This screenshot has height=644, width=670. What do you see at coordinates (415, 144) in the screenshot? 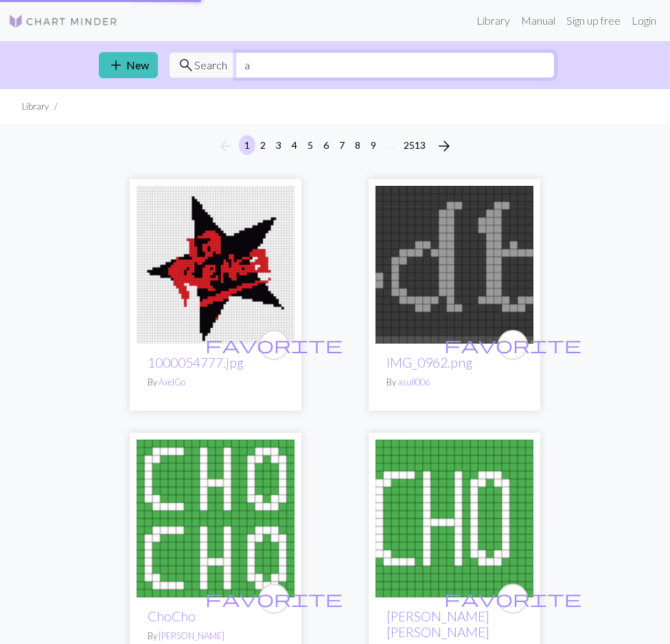
I see `button: 2513` at bounding box center [415, 144].